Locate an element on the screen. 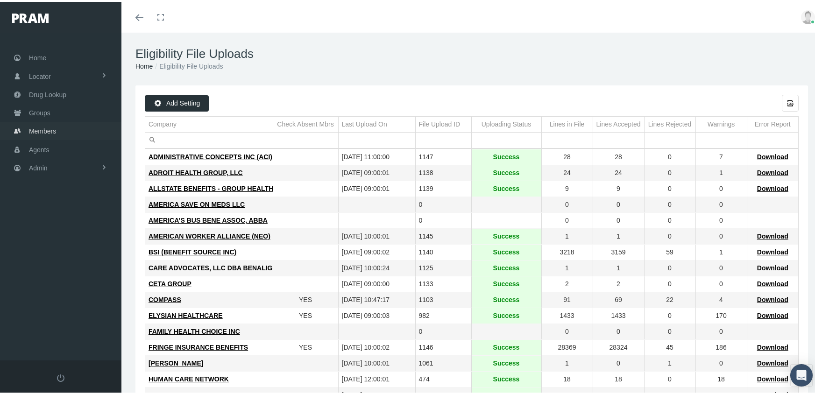  span: Groups is located at coordinates (40, 111).